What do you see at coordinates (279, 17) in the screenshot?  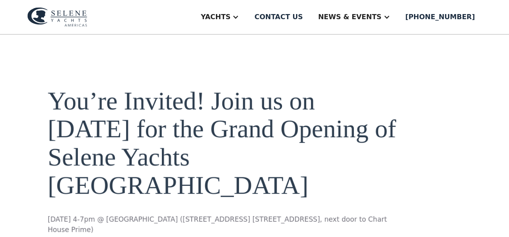 I see `div: Contact us` at bounding box center [279, 17].